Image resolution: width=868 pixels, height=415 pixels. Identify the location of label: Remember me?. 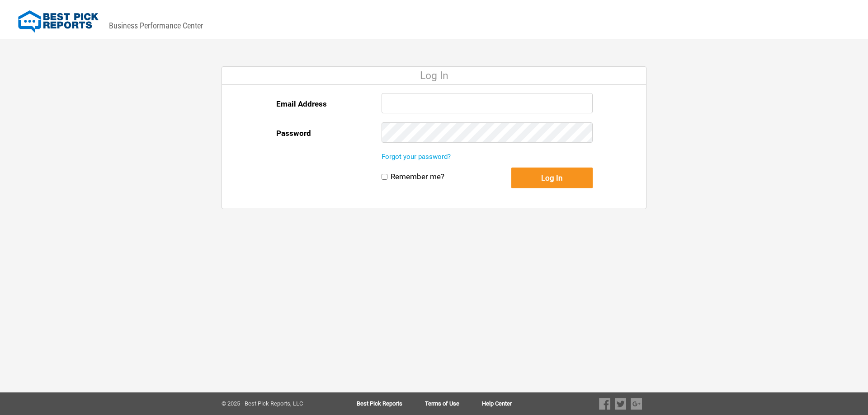
(417, 177).